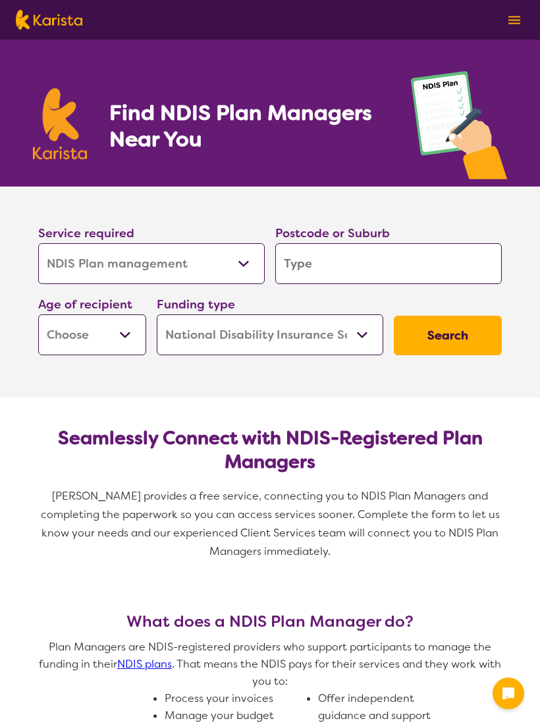 Image resolution: width=540 pixels, height=725 pixels. Describe the element at coordinates (389, 264) in the screenshot. I see `input: Type` at that location.